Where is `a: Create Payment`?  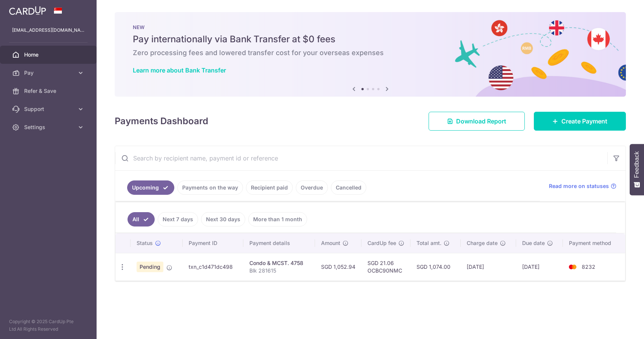 a: Create Payment is located at coordinates (580, 121).